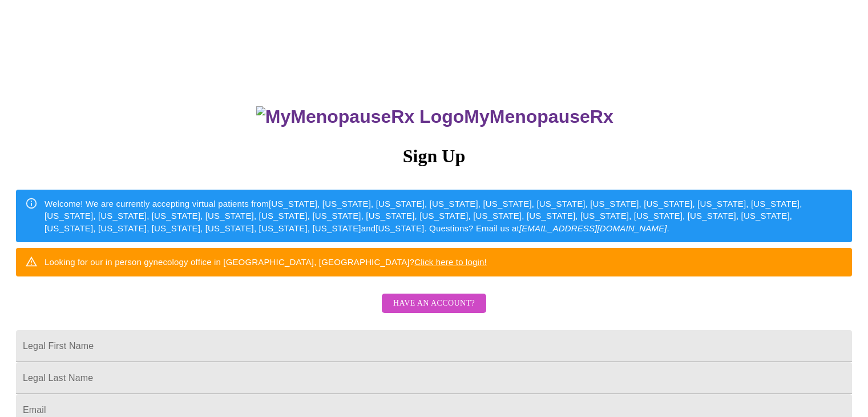 This screenshot has height=417, width=868. I want to click on h3: MyMenopauseRx, so click(435, 116).